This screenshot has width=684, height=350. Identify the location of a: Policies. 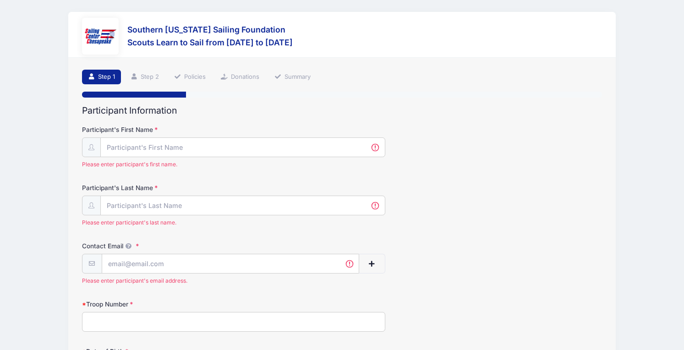
(190, 77).